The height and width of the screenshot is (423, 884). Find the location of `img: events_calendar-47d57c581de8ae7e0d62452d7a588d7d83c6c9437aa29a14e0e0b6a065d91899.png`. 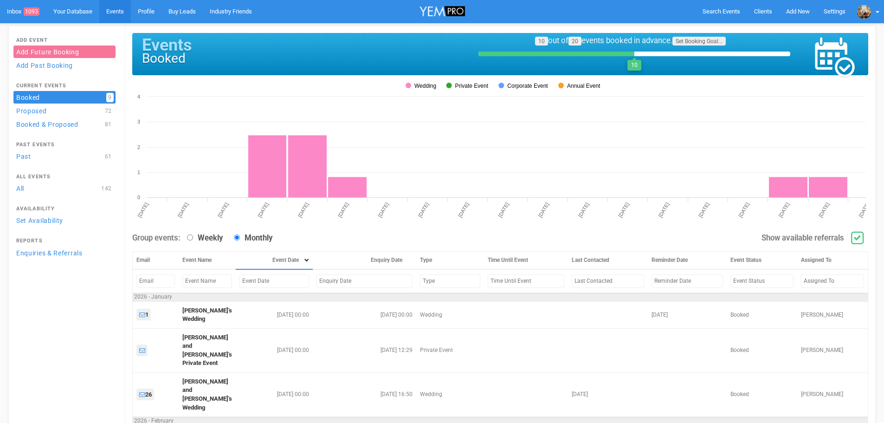

img: events_calendar-47d57c581de8ae7e0d62452d7a588d7d83c6c9437aa29a14e0e0b6a065d91899.png is located at coordinates (834, 57).